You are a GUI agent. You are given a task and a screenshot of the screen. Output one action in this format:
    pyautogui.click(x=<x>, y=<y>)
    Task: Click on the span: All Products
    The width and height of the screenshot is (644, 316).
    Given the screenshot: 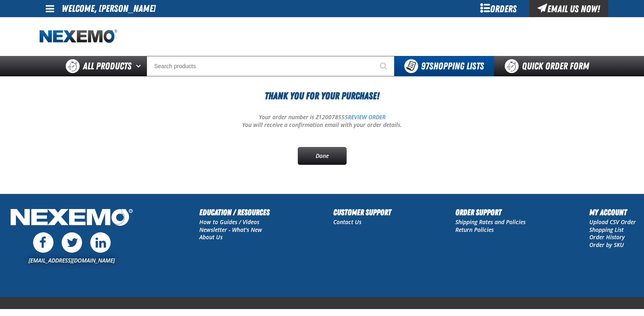 What is the action you would take?
    pyautogui.click(x=107, y=66)
    